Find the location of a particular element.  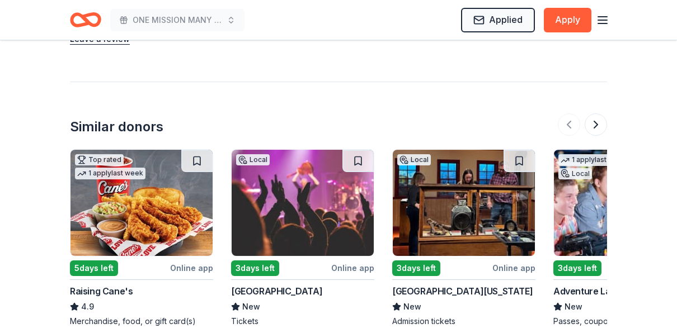

img: Image for Oxford Performing Arts Center is located at coordinates (303, 203).